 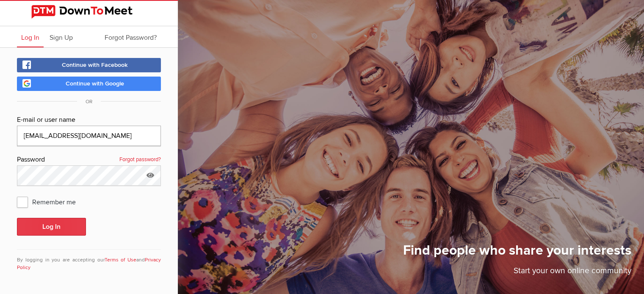 What do you see at coordinates (89, 120) in the screenshot?
I see `div: E-mail or user name` at bounding box center [89, 120].